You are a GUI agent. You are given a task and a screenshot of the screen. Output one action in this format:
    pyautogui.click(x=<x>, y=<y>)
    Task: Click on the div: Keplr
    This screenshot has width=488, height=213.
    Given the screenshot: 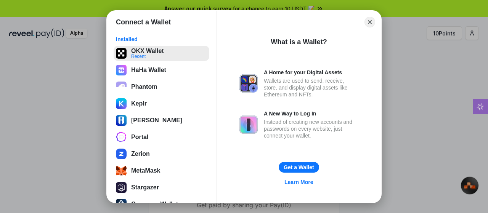 What is the action you would take?
    pyautogui.click(x=139, y=104)
    